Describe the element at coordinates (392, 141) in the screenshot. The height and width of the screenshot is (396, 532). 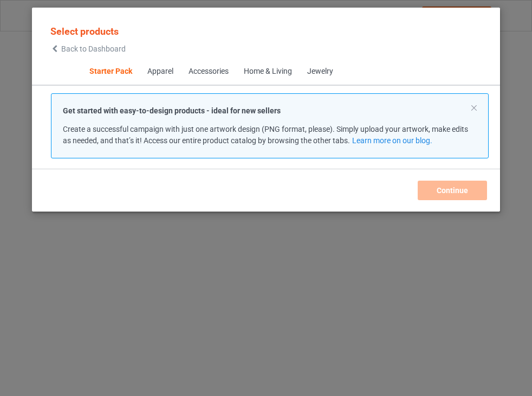
I see `a: Learn more on our blog.` at that location.